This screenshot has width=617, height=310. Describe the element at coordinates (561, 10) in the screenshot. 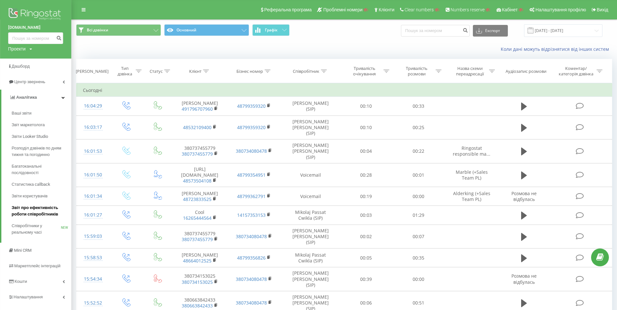

I see `span: Налаштування профілю` at that location.